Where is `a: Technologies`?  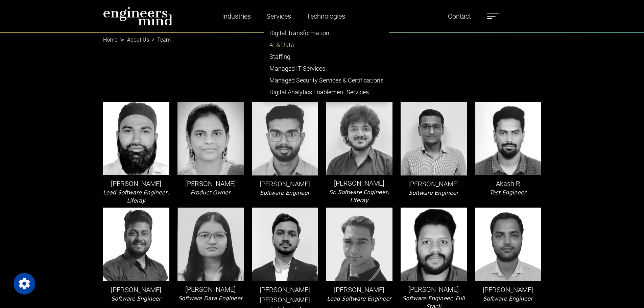 a: Technologies is located at coordinates (326, 16).